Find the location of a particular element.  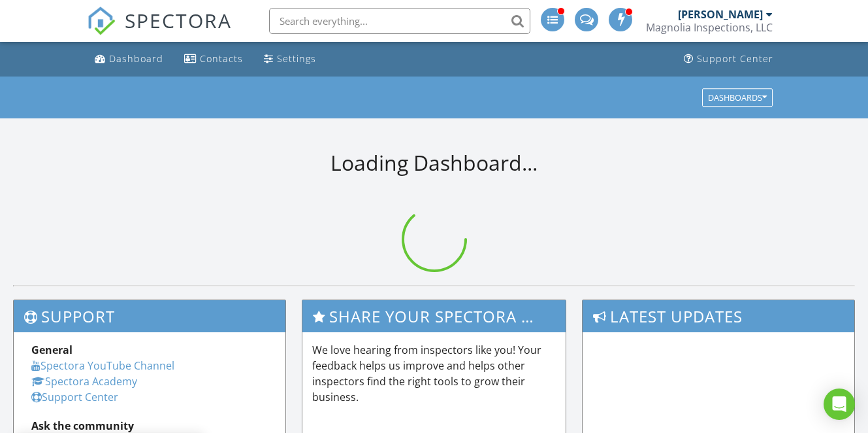

button: Dashboards is located at coordinates (738, 97).